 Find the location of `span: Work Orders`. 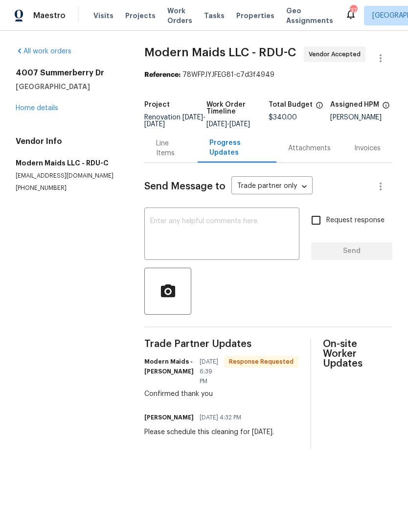

span: Work Orders is located at coordinates (179, 16).